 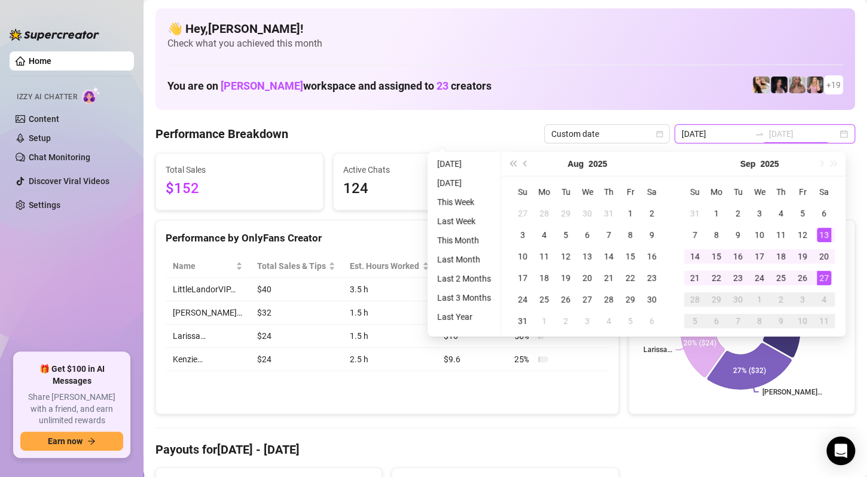 I want to click on div: 28, so click(x=544, y=213).